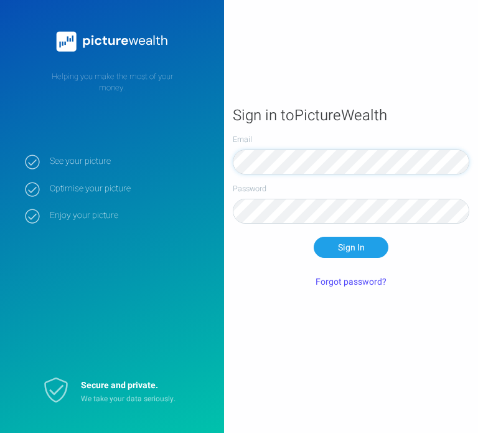 This screenshot has width=478, height=433. I want to click on h1: Sign in to PictureWealth, so click(351, 115).